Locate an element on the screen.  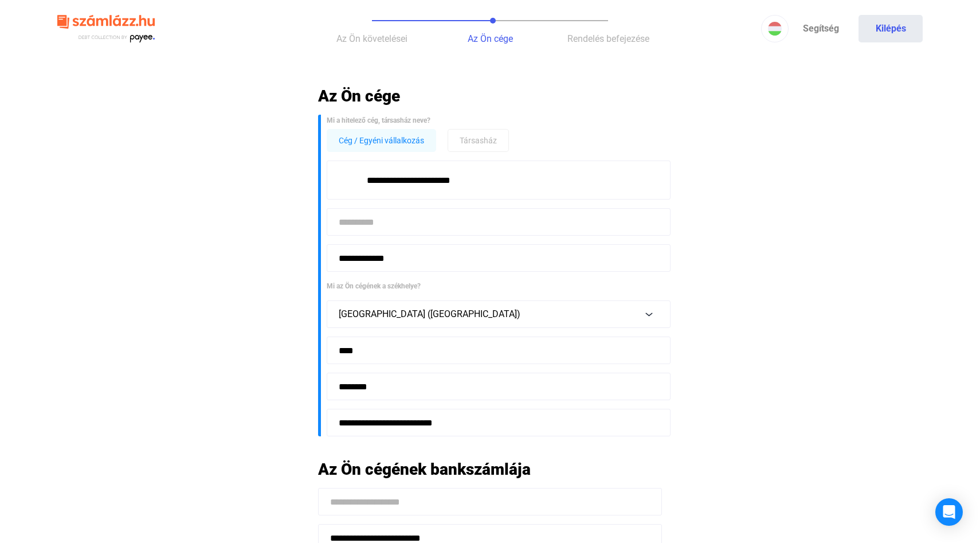
button: Kilépés is located at coordinates (891, 29).